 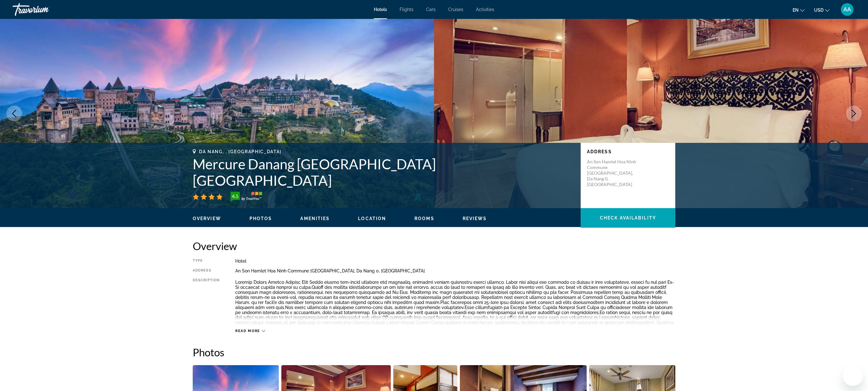 What do you see at coordinates (246, 196) in the screenshot?
I see `img: trustyou-badge-hor.svg` at bounding box center [246, 196].